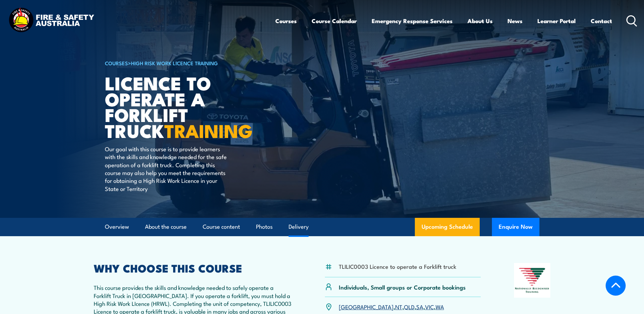 Image resolution: width=644 pixels, height=314 pixels. What do you see at coordinates (601, 21) in the screenshot?
I see `a: Contact` at bounding box center [601, 21].